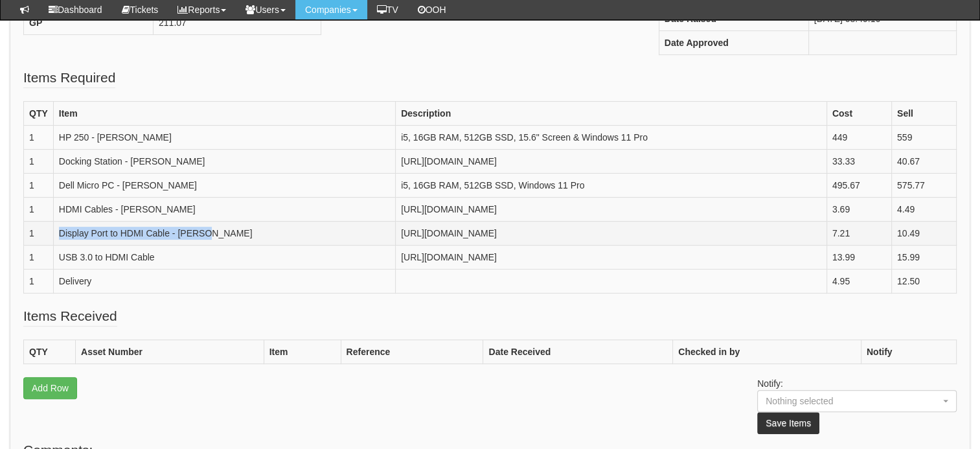  What do you see at coordinates (859, 257) in the screenshot?
I see `td: 13.99` at bounding box center [859, 257].